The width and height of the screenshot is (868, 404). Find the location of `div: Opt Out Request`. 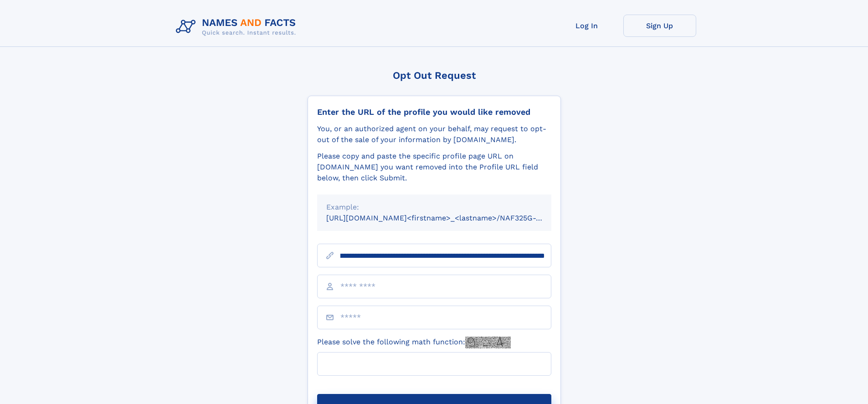

div: Opt Out Request is located at coordinates (435, 75).